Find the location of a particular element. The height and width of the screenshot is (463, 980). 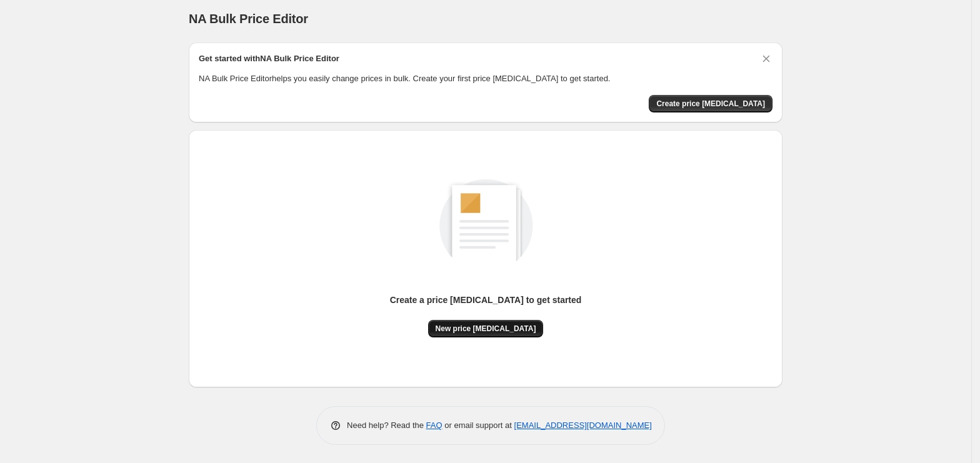

span: NA Bulk Price Editor is located at coordinates (248, 19).